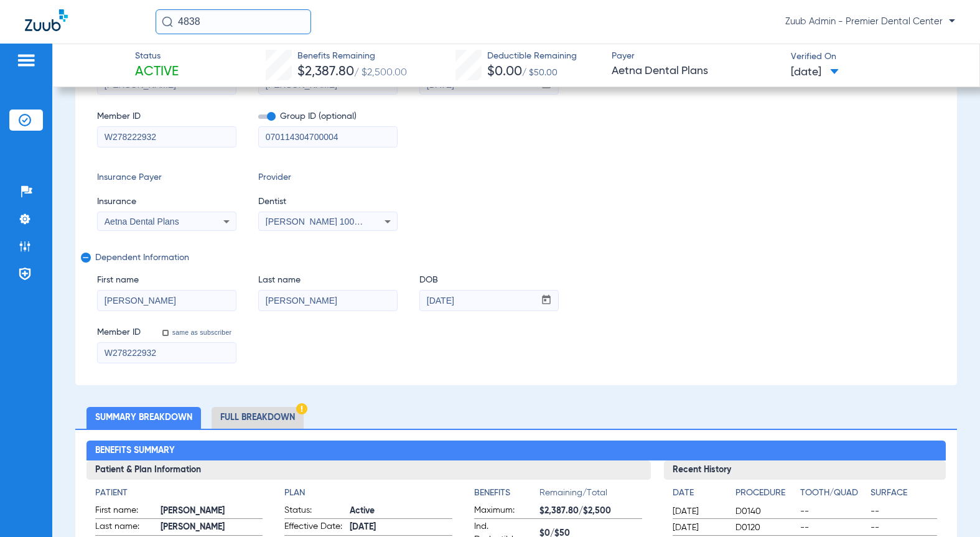 This screenshot has width=980, height=537. What do you see at coordinates (904, 495) in the screenshot?
I see `app-breakdown-title: Surface` at bounding box center [904, 495].